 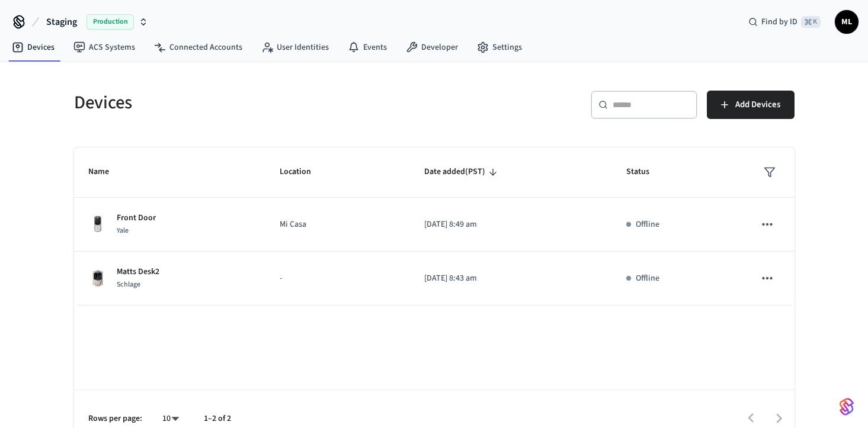 I want to click on div: 10, so click(x=171, y=418).